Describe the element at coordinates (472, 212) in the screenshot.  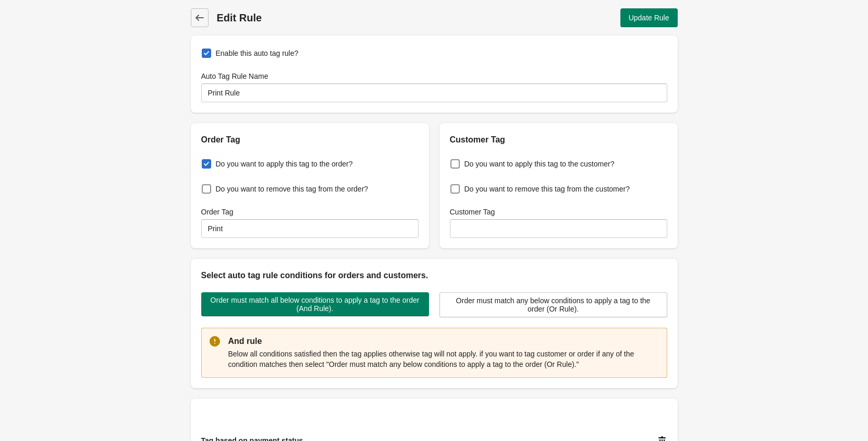
I see `label: Customer Tag` at that location.